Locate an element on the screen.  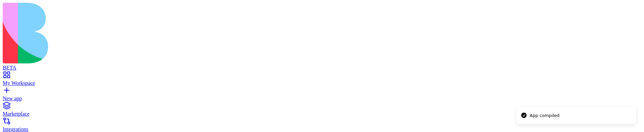
a: BETA is located at coordinates (322, 65).